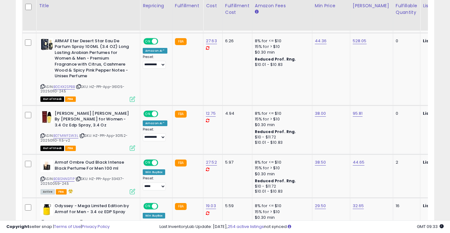 The width and height of the screenshot is (450, 233). Describe the element at coordinates (93, 59) in the screenshot. I see `b: ARMAF Eter Desert Star Eau De Parfum Spray 100ML (3.4 OZ) Long Lasting Arabian Perfumes for Women...` at that location.